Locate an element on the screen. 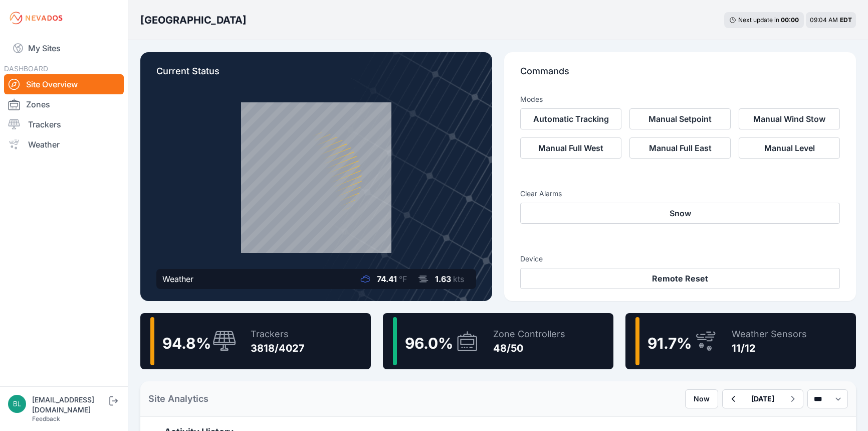 Image resolution: width=868 pixels, height=431 pixels. span: kts is located at coordinates (459, 279).